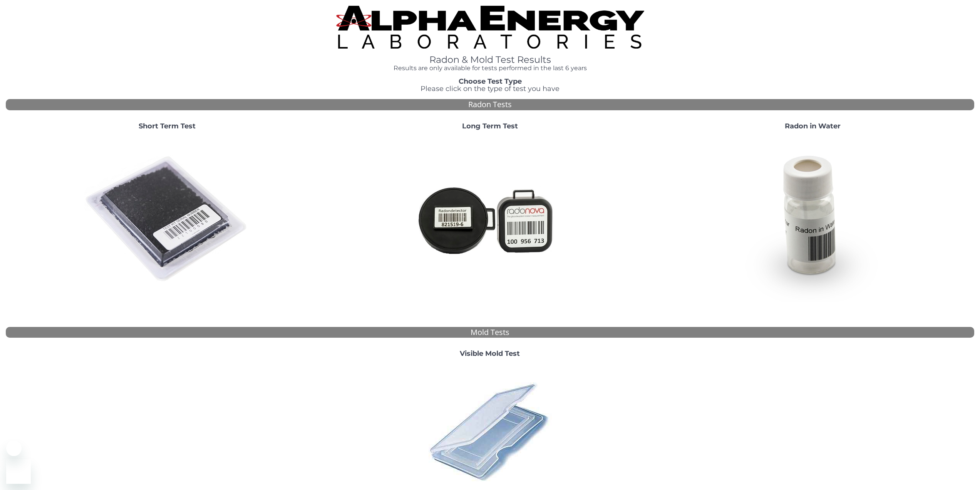  What do you see at coordinates (490, 60) in the screenshot?
I see `h1: Radon & Mold Test Results` at bounding box center [490, 60].